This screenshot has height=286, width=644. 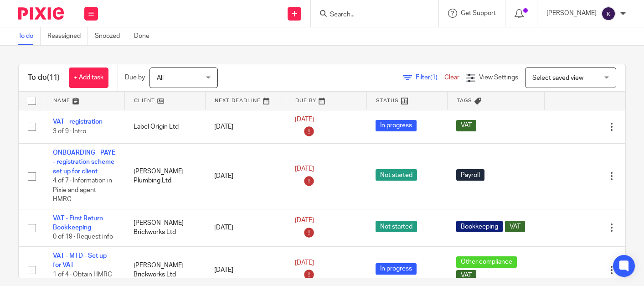 I want to click on span: Filter, so click(x=430, y=77).